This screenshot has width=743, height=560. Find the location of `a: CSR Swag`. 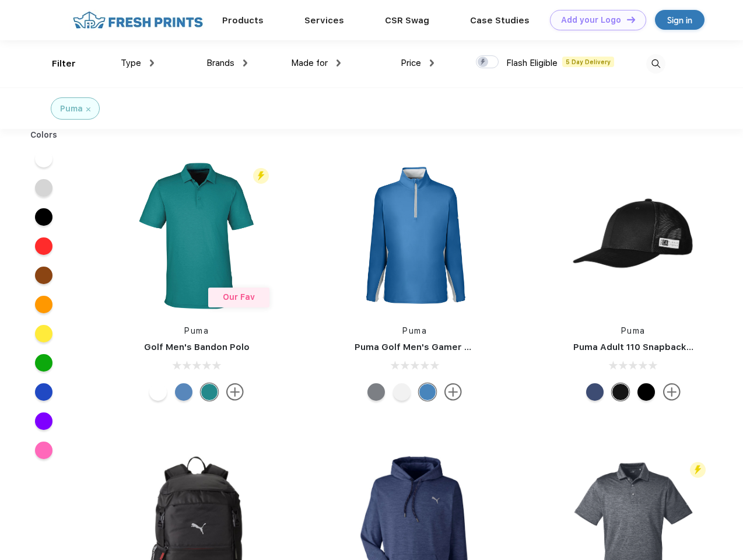

a: CSR Swag is located at coordinates (407, 20).